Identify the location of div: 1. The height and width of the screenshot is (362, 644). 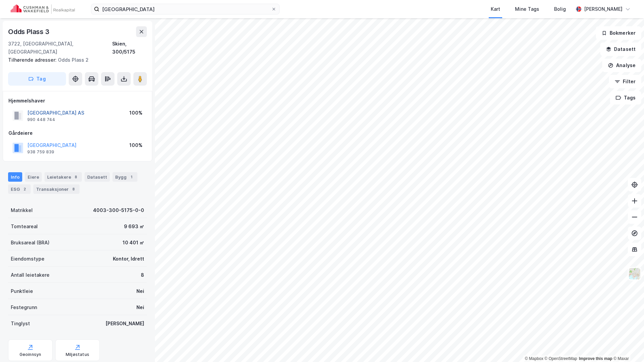
(131, 177).